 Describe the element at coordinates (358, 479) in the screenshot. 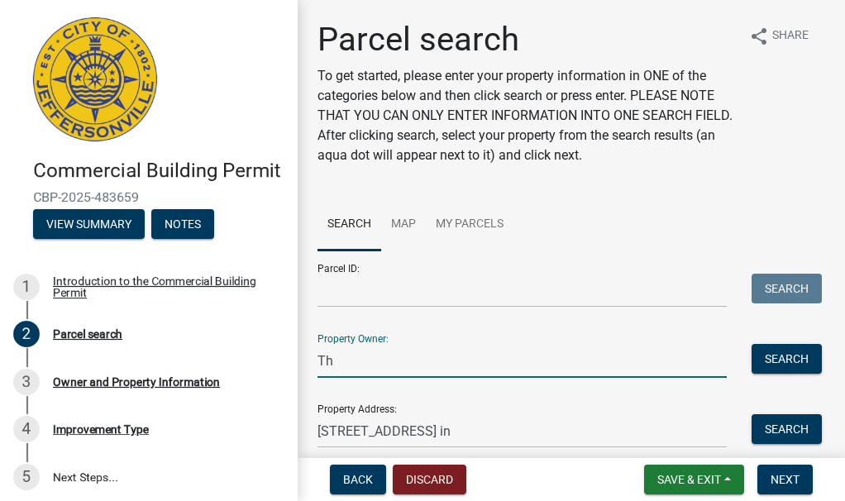

I see `span: Back` at that location.